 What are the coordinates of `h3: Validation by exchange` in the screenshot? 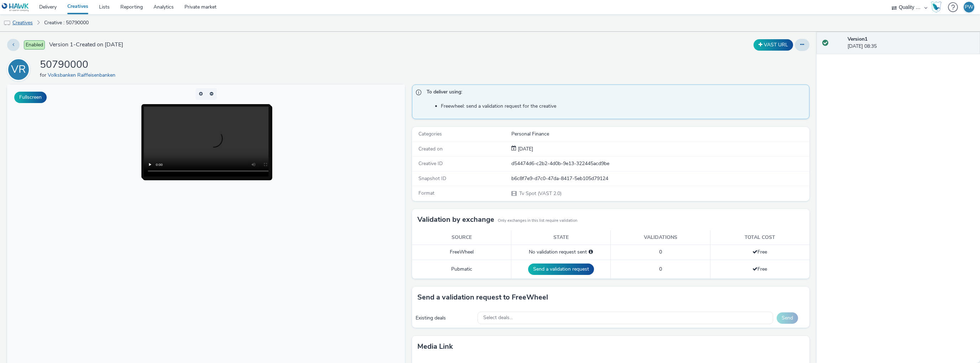 It's located at (456, 220).